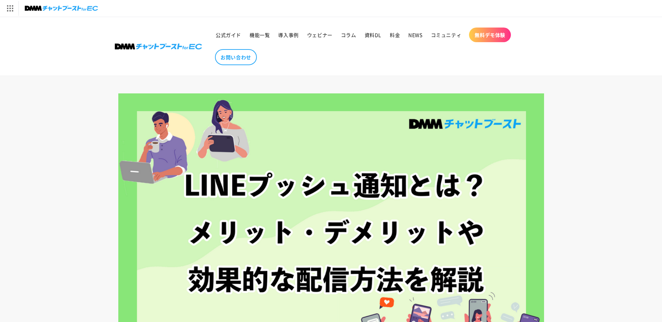  I want to click on a: ウェビナー, so click(319, 35).